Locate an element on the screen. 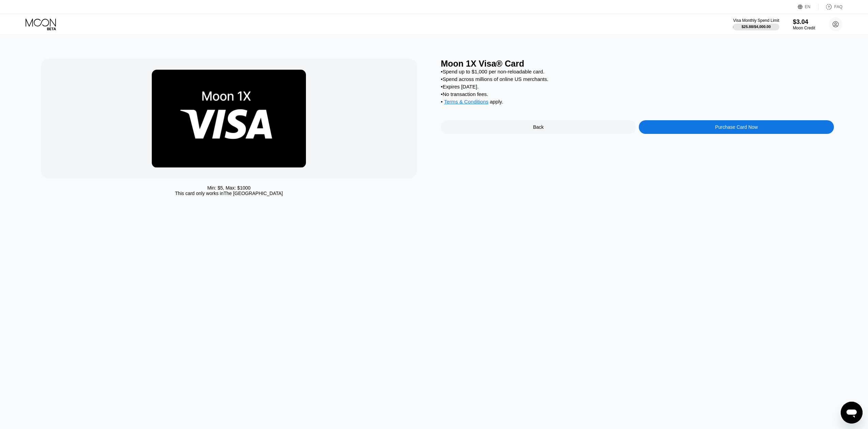  div: Visa Monthly Spend Limit$25.88/$4,000.00 is located at coordinates (756, 24).